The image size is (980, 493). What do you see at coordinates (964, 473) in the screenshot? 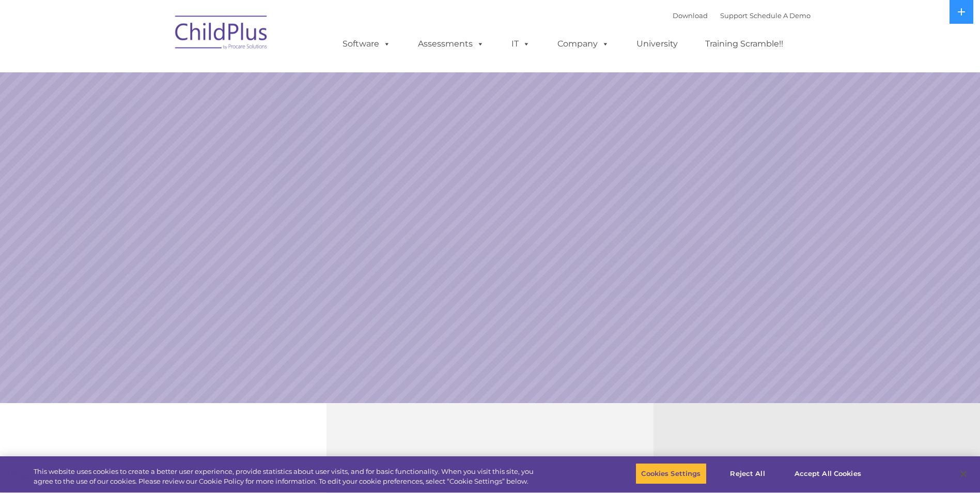
I see `button: Close` at bounding box center [964, 473].